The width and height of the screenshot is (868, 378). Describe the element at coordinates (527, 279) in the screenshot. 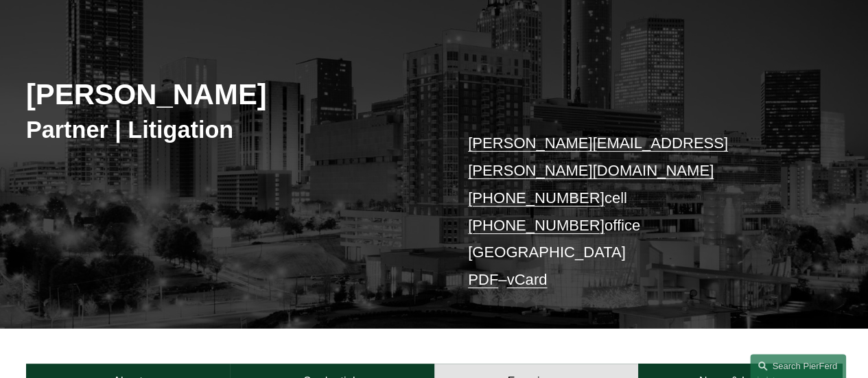

I see `a: vCard` at that location.